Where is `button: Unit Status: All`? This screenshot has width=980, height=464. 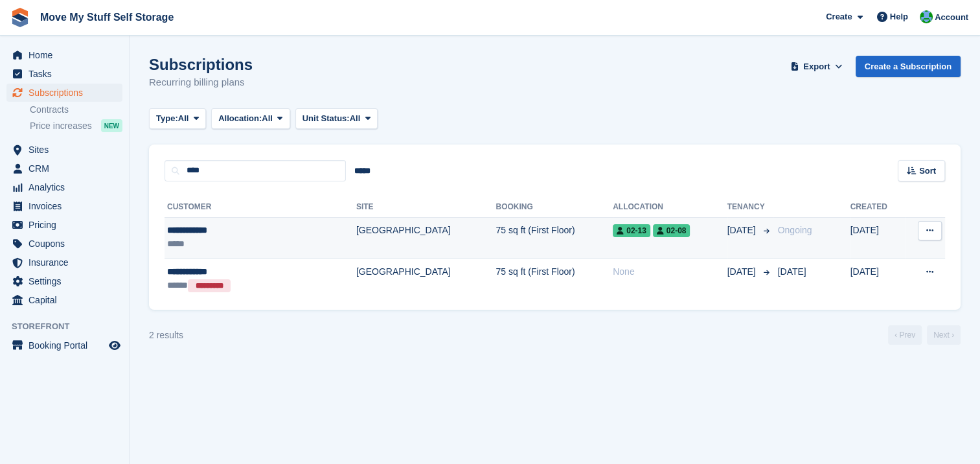 button: Unit Status: All is located at coordinates (336, 118).